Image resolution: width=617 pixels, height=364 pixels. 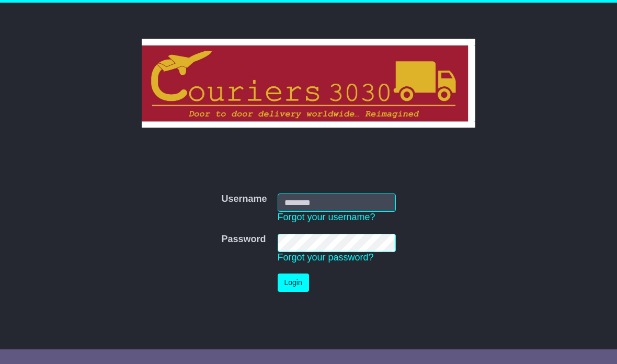 I want to click on label: Password, so click(x=243, y=239).